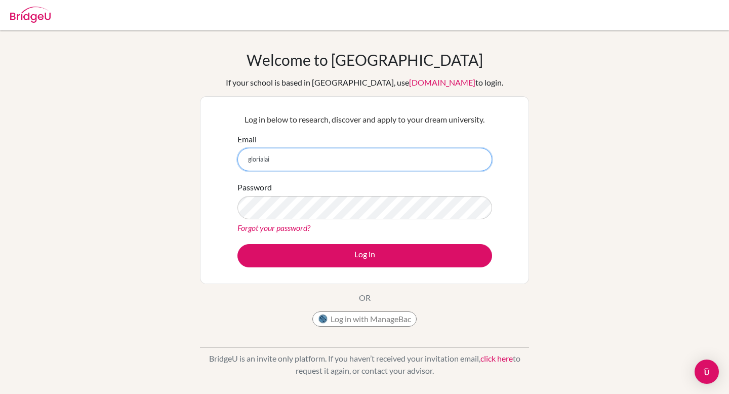  Describe the element at coordinates (365, 365) in the screenshot. I see `p: BridgeU is an invite only platform. If you haven’t received your invitation email, to request it ...` at that location.